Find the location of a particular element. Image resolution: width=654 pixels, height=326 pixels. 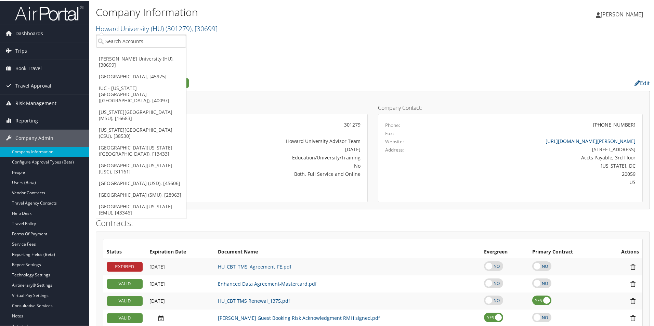

h1: Company Information is located at coordinates (280, 12).